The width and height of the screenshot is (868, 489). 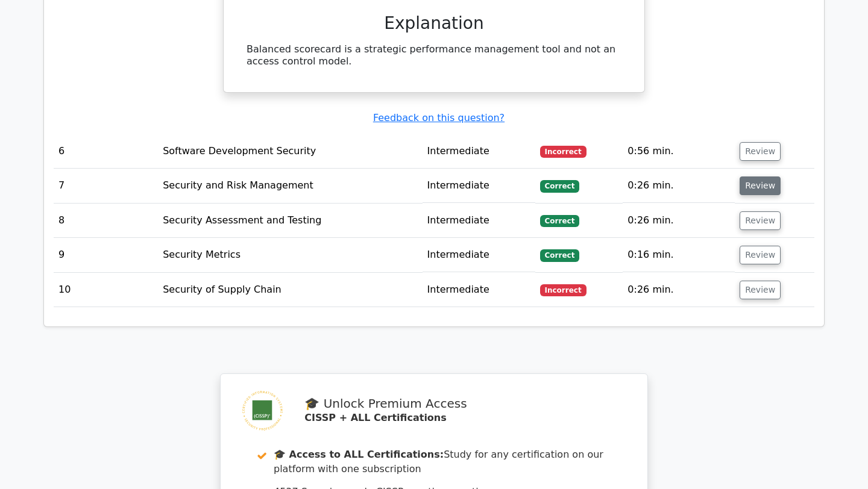 I want to click on u: Feedback on this question?, so click(x=439, y=118).